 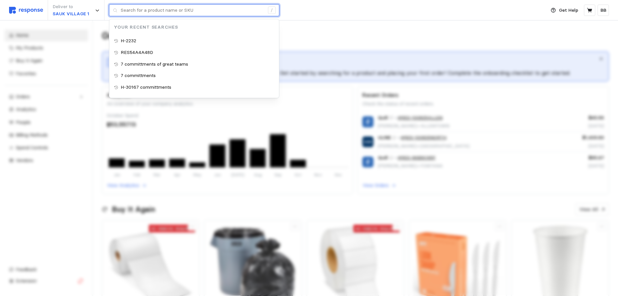 What do you see at coordinates (129, 41) in the screenshot?
I see `p: H-2232` at bounding box center [129, 41].